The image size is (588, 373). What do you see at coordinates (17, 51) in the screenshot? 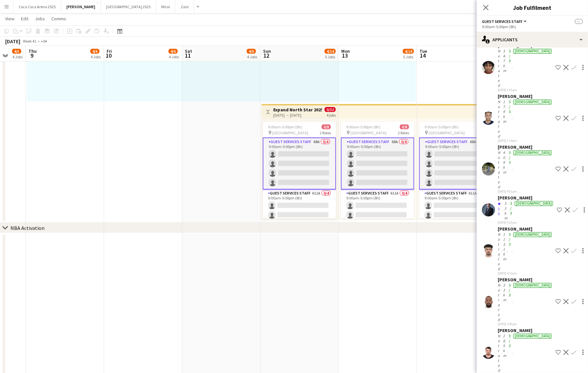
I see `span: 4/5` at bounding box center [17, 51].